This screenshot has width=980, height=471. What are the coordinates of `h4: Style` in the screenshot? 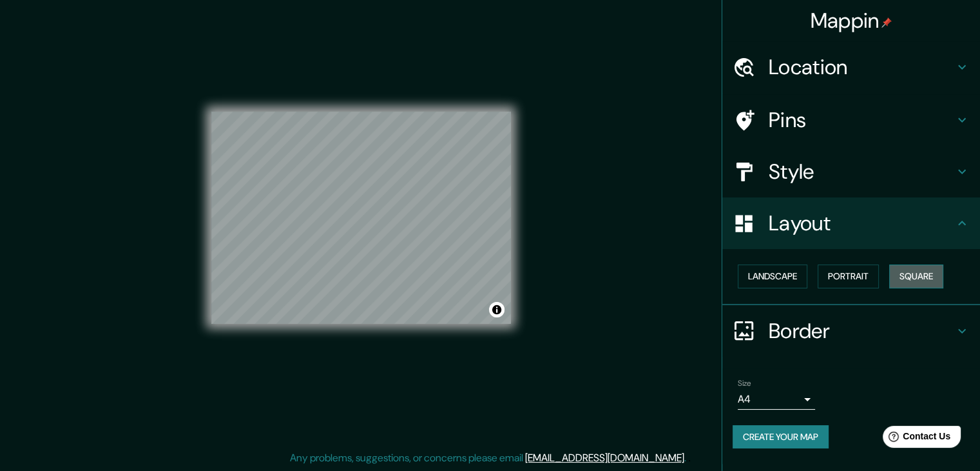 It's located at (861, 172).